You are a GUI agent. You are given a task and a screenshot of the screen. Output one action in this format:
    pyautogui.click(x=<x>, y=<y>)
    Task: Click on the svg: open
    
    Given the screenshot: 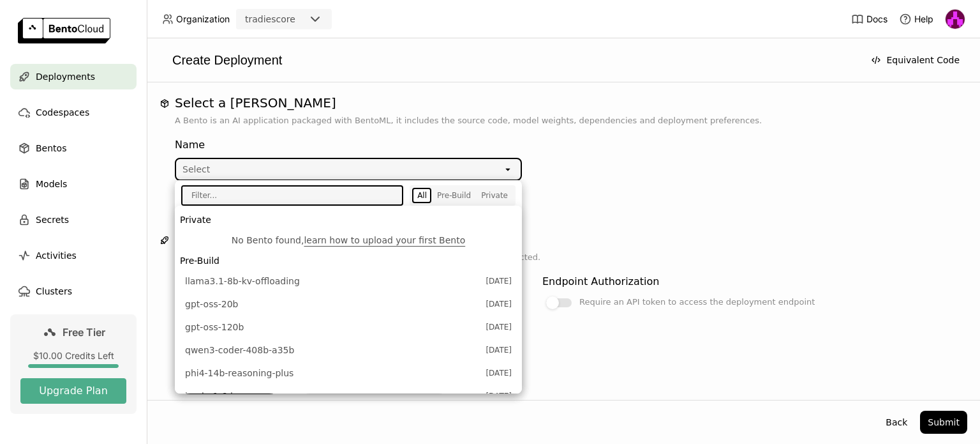 What is the action you would take?
    pyautogui.click(x=508, y=169)
    